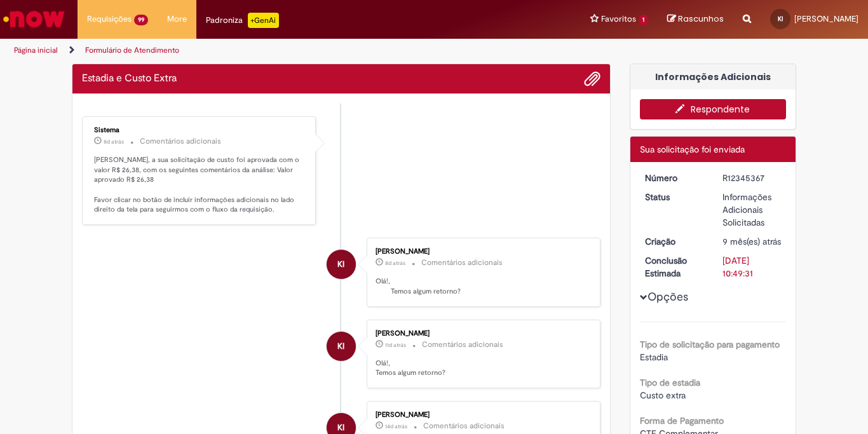 The image size is (868, 434). I want to click on span: 1, so click(643, 20).